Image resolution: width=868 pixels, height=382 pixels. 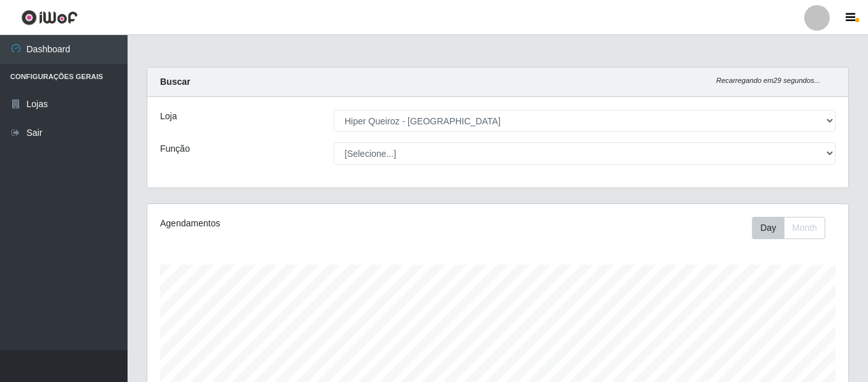 I want to click on label: Loja, so click(x=168, y=116).